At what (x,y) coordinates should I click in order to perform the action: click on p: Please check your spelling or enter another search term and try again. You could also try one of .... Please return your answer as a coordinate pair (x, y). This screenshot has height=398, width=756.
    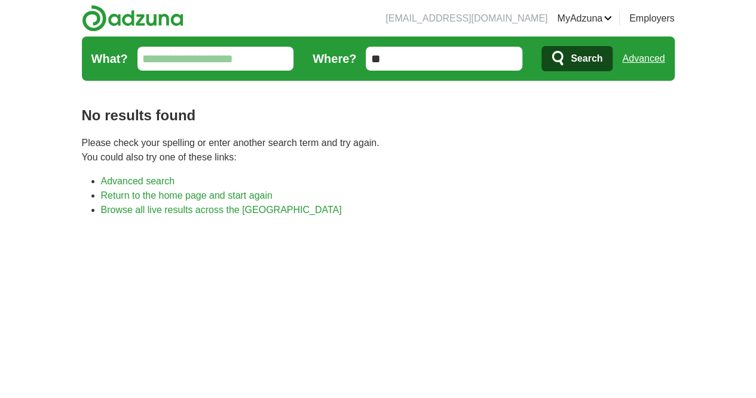
    Looking at the image, I should click on (378, 150).